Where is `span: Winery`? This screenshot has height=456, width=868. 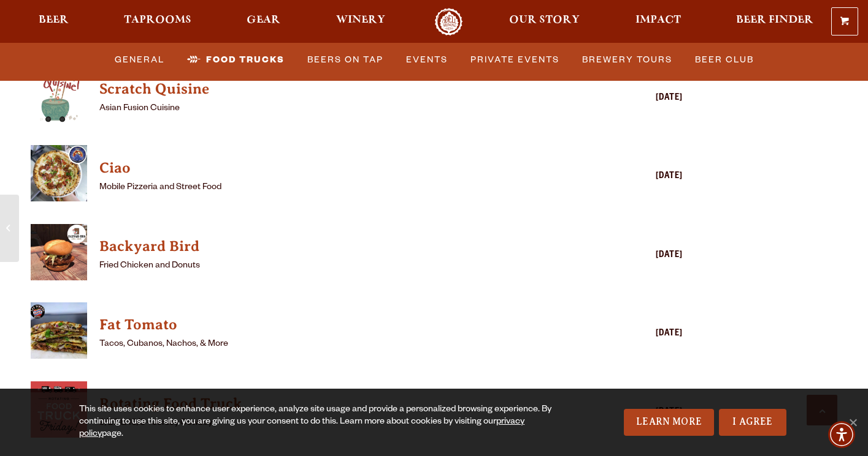
span: Winery is located at coordinates (360, 21).